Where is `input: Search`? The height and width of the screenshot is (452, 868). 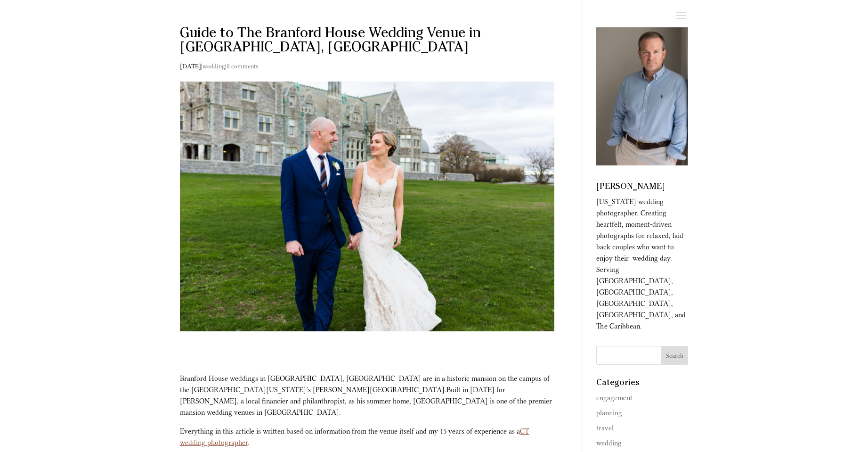 input: Search is located at coordinates (674, 355).